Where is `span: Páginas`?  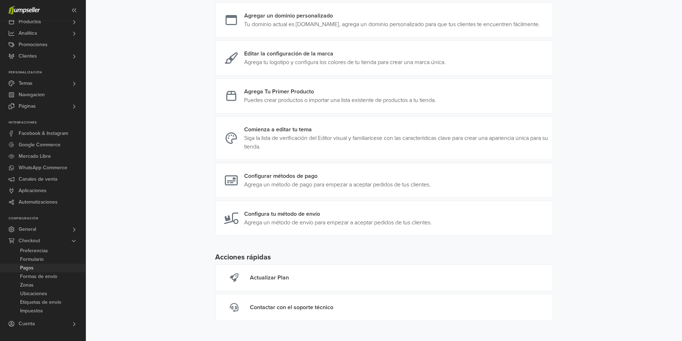 span: Páginas is located at coordinates (27, 106).